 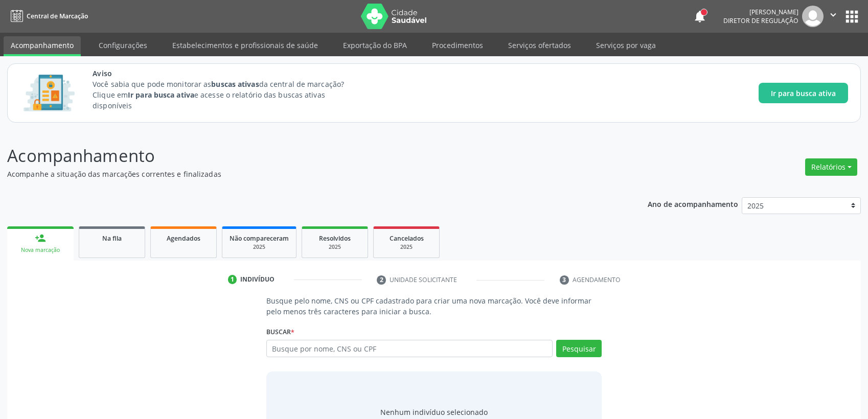 What do you see at coordinates (112, 238) in the screenshot?
I see `span: Na fila` at bounding box center [112, 238].